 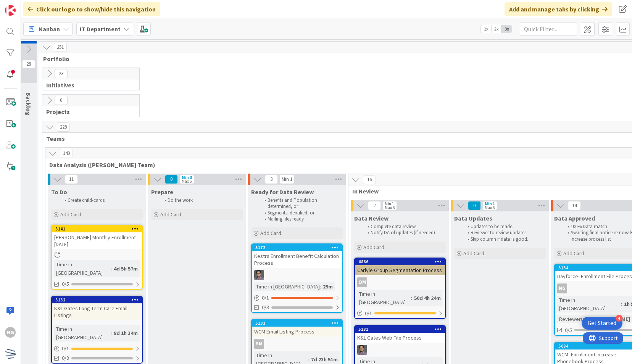 What do you see at coordinates (301, 219) in the screenshot?
I see `li: Mailing files ready` at bounding box center [301, 219].